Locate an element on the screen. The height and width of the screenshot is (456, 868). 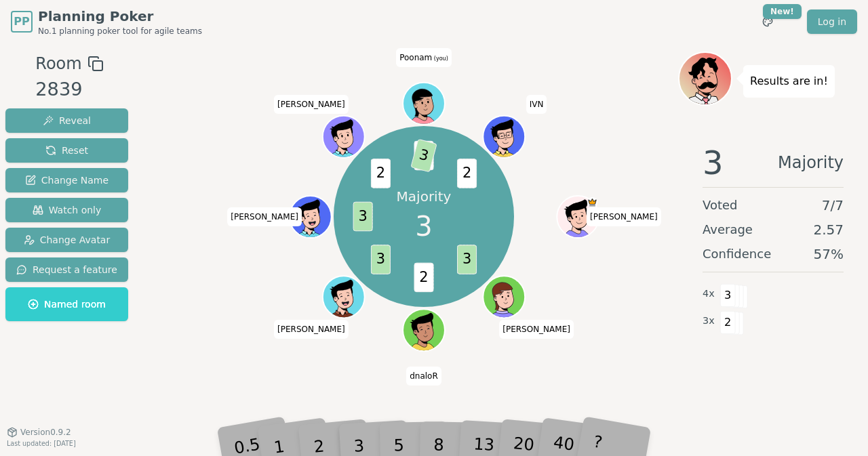
a: Log in is located at coordinates (832, 22).